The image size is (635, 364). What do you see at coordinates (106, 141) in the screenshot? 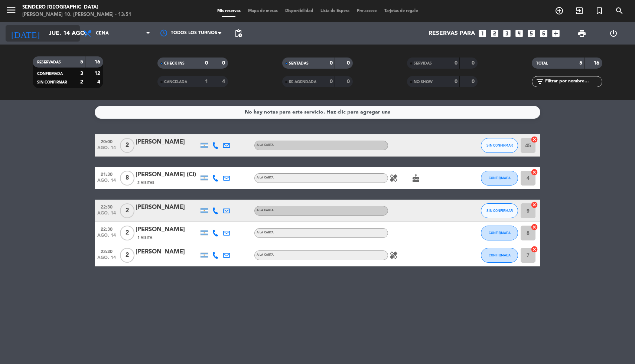
I see `span: 20:00` at bounding box center [106, 141].